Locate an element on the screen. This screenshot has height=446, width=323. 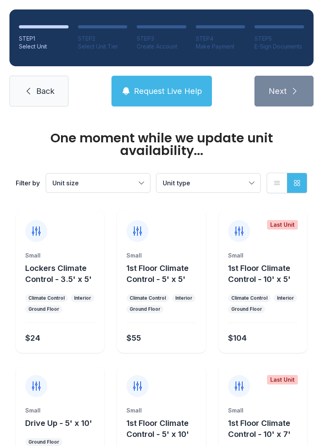
div: $104 is located at coordinates (237, 338).